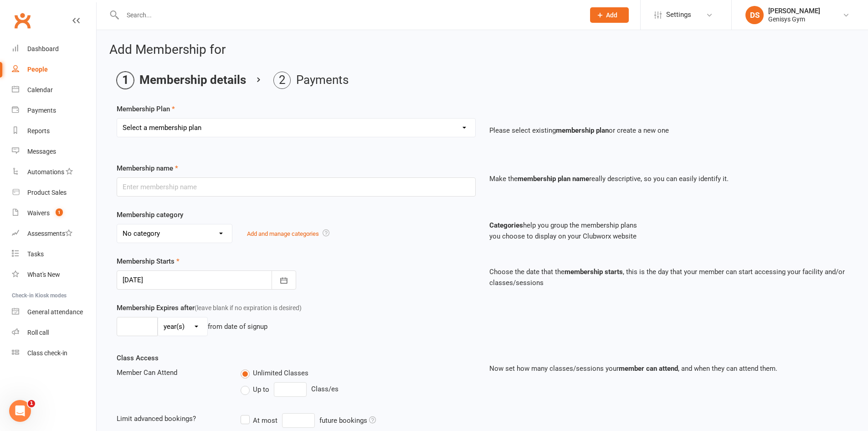 The width and height of the screenshot is (868, 431). I want to click on p: Please select existing or create a new one, so click(669, 131).